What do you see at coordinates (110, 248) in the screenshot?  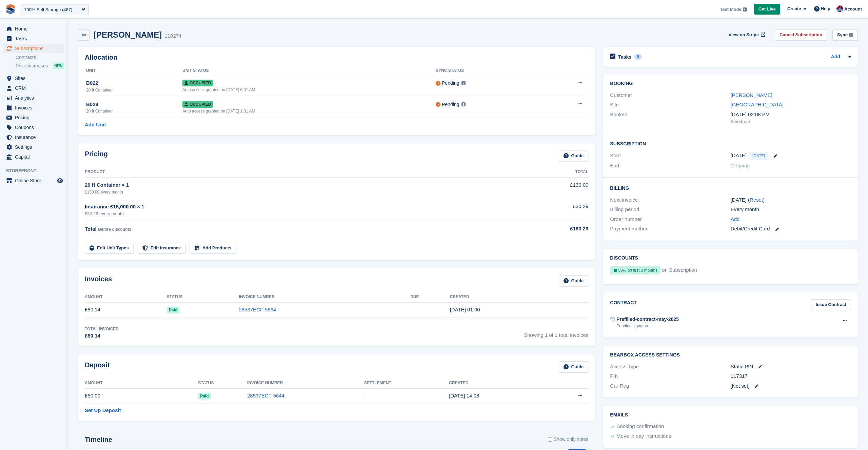 I see `a: Edit Unit Types` at bounding box center [110, 248].